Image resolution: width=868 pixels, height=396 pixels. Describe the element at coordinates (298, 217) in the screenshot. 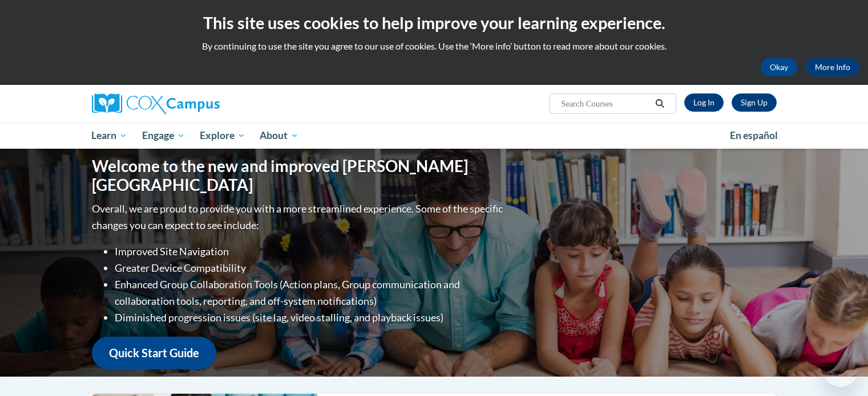

I see `p: Overall, we are proud to provide you with a more streamlined experience. Some of the specific cha...` at that location.